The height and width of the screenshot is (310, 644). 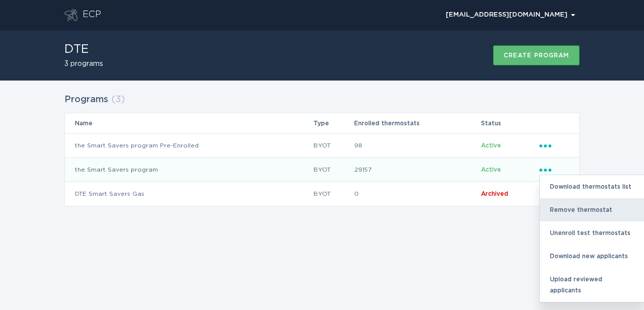 I want to click on th: Type, so click(x=333, y=123).